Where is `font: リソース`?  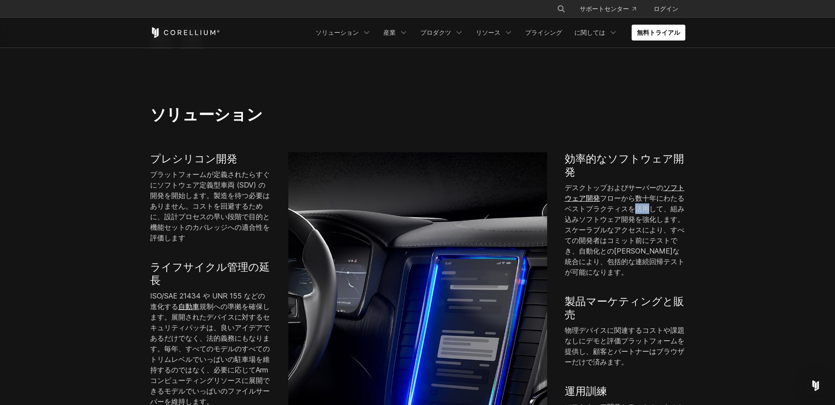 font: リソース is located at coordinates (488, 33).